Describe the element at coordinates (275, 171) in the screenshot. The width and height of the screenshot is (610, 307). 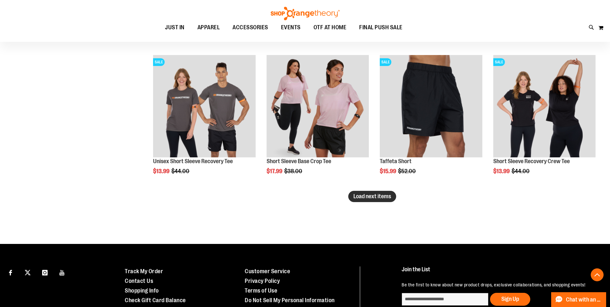
I see `span: $17.99` at that location.